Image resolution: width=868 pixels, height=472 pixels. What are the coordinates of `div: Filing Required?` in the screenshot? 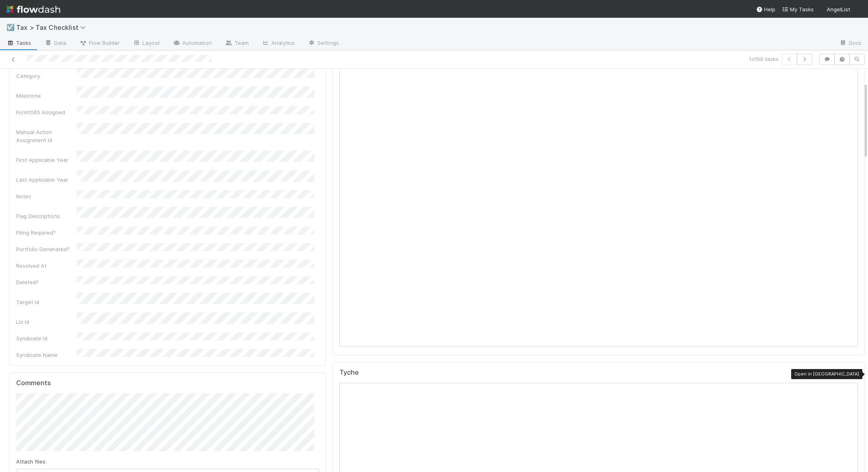 It's located at (46, 233).